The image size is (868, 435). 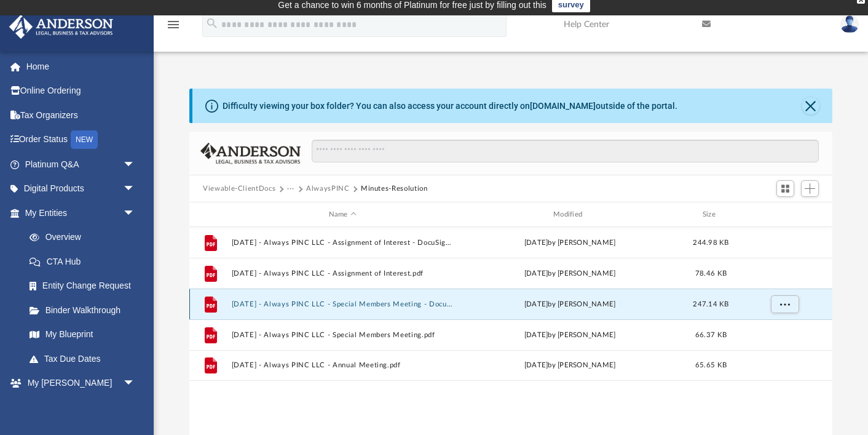 I want to click on i: search, so click(x=212, y=24).